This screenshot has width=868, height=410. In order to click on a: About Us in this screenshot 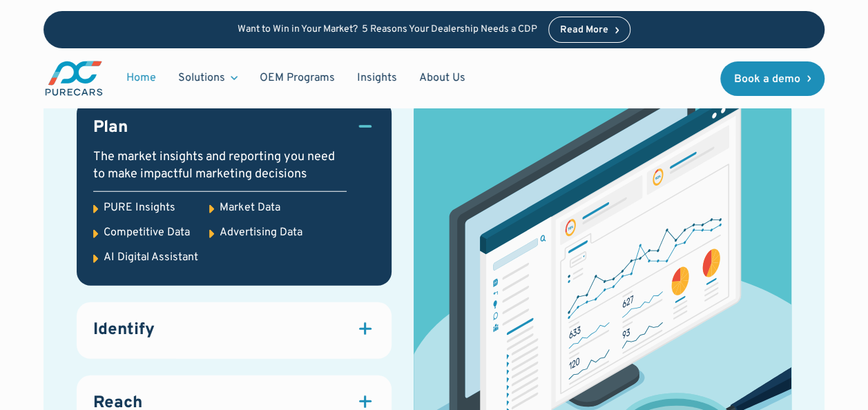, I will do `click(442, 78)`.